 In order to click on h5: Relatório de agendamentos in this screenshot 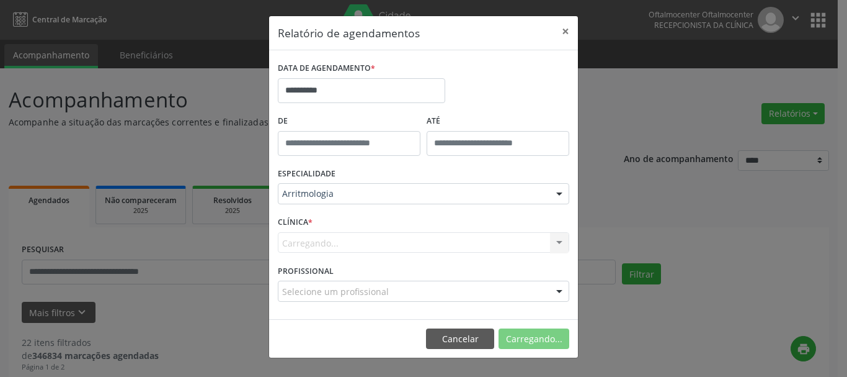, I will do `click(349, 33)`.